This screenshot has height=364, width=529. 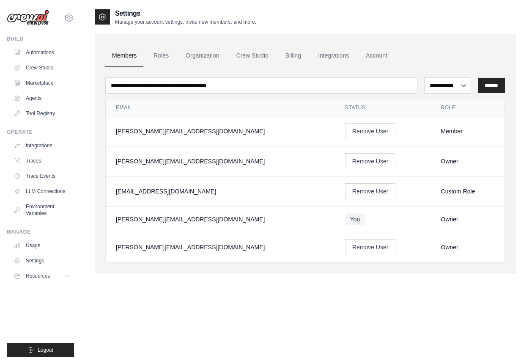 What do you see at coordinates (124, 56) in the screenshot?
I see `a: Members` at bounding box center [124, 56].